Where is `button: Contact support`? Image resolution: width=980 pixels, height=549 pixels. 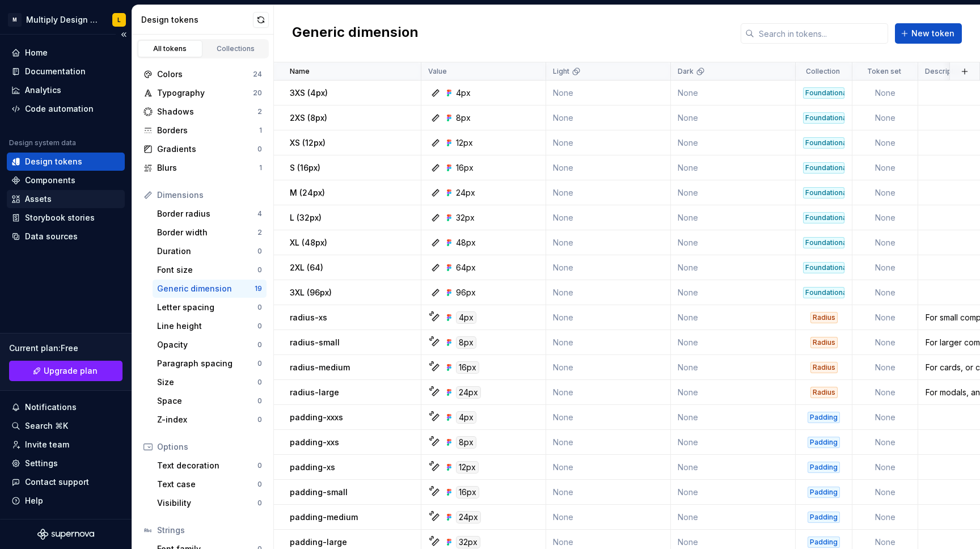
button: Contact support is located at coordinates (66, 483).